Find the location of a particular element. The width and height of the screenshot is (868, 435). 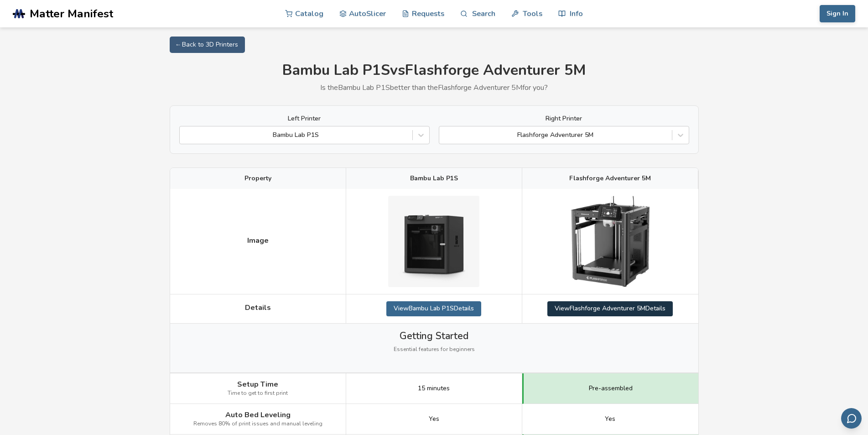

p: Is the Bambu Lab P1S better than the Flashforge Adventurer 5M for you? is located at coordinates (434, 87).